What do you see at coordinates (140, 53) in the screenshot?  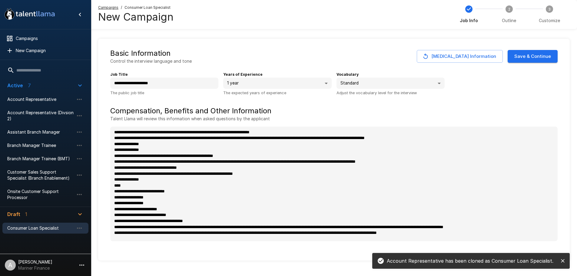 I see `h5: Basic Information` at bounding box center [140, 53].